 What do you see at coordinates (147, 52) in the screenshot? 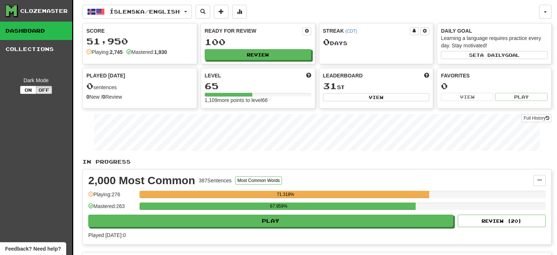
I see `div: Mastered:` at bounding box center [147, 52].